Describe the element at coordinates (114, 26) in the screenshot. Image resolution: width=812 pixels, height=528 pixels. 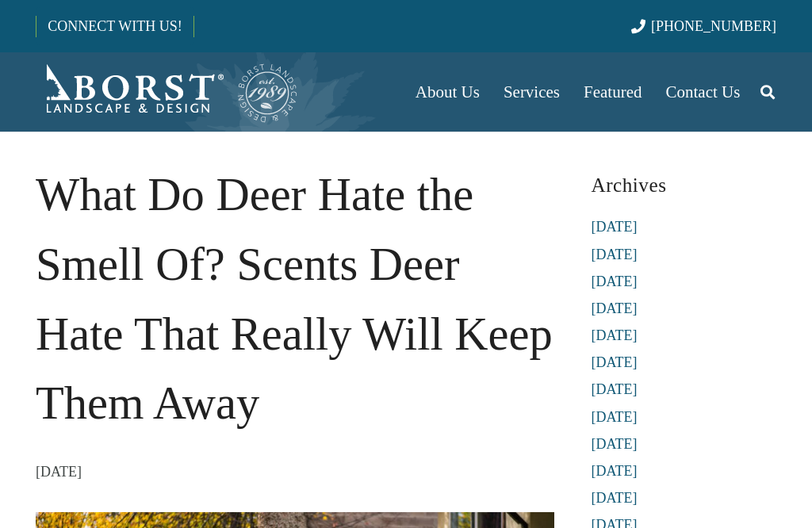
I see `a: CONNECT WITH US!` at that location.